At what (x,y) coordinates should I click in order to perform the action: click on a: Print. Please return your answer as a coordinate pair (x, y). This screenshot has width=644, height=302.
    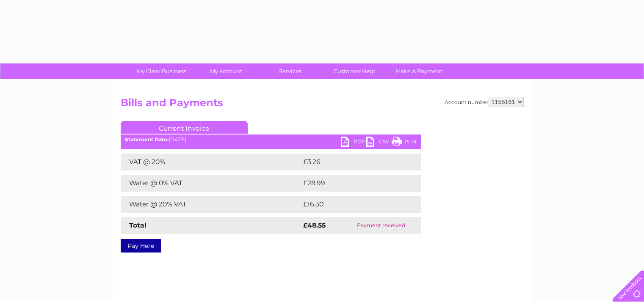
    Looking at the image, I should click on (404, 143).